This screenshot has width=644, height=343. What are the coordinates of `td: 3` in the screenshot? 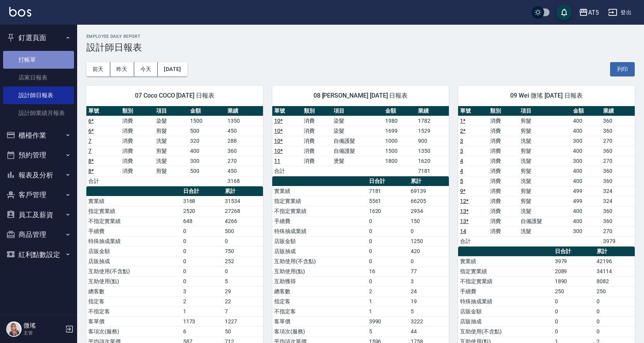 It's located at (429, 281).